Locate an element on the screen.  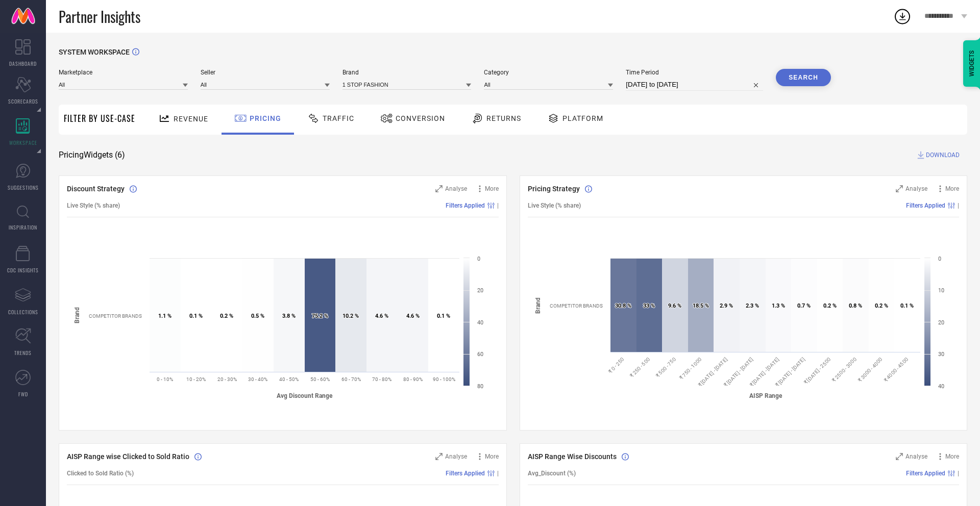
text: 30 is located at coordinates (941, 354).